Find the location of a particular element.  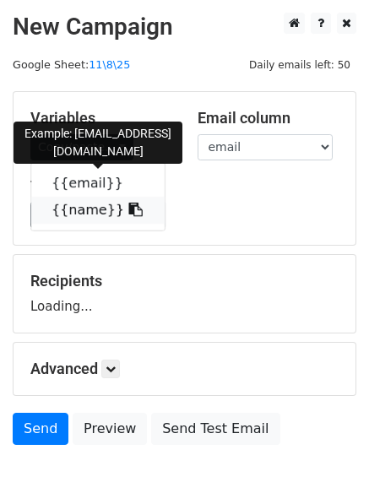

a: {{name}} is located at coordinates (98, 210).